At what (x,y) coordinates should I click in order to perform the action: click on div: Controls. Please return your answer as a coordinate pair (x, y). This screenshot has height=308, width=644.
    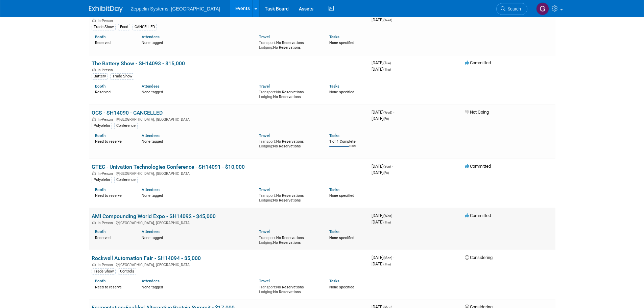
    Looking at the image, I should click on (127, 272).